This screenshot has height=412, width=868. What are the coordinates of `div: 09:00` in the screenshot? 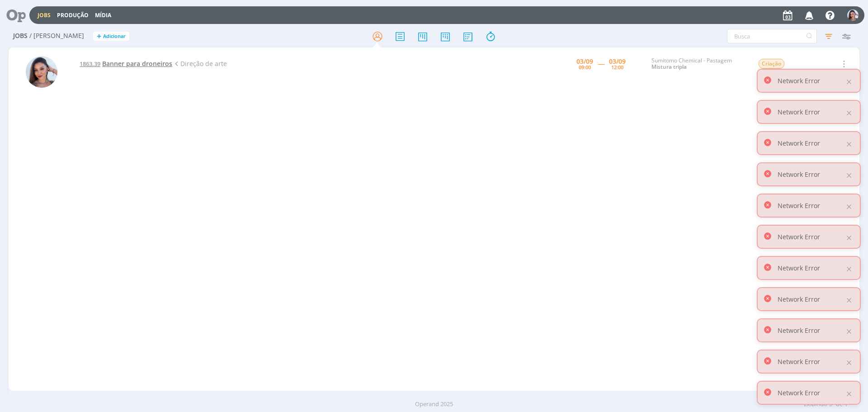 It's located at (585, 67).